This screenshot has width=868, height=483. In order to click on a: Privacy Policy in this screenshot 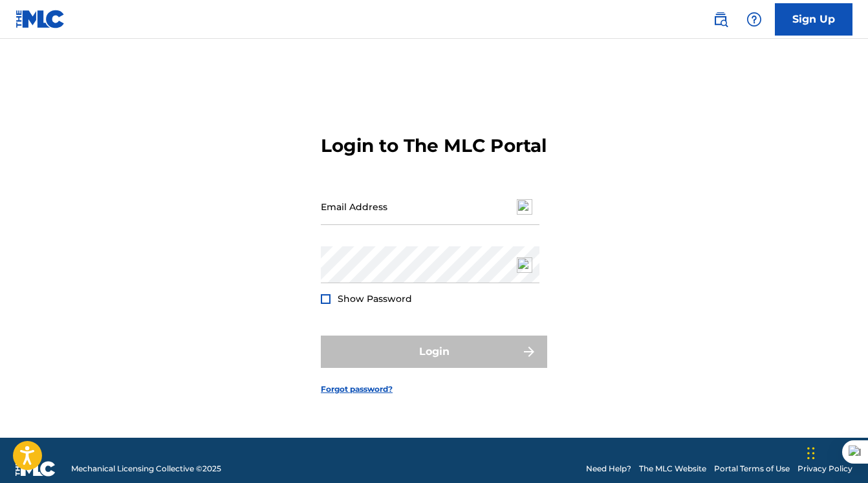, I will do `click(824, 469)`.